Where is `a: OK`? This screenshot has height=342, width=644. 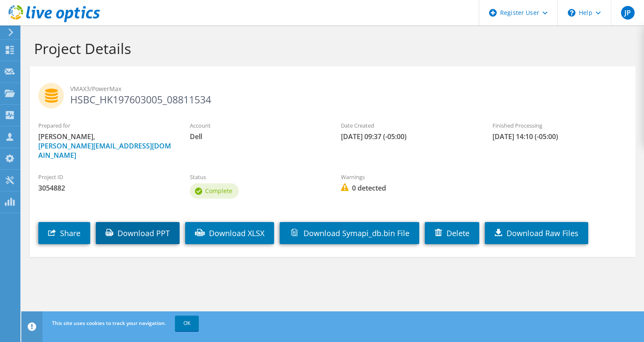
a: OK is located at coordinates (187, 323).